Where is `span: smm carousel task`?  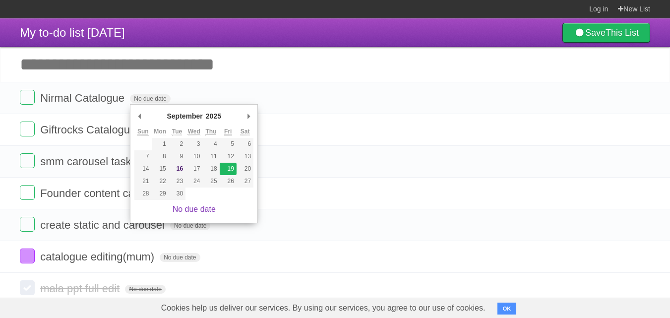 span: smm carousel task is located at coordinates (87, 161).